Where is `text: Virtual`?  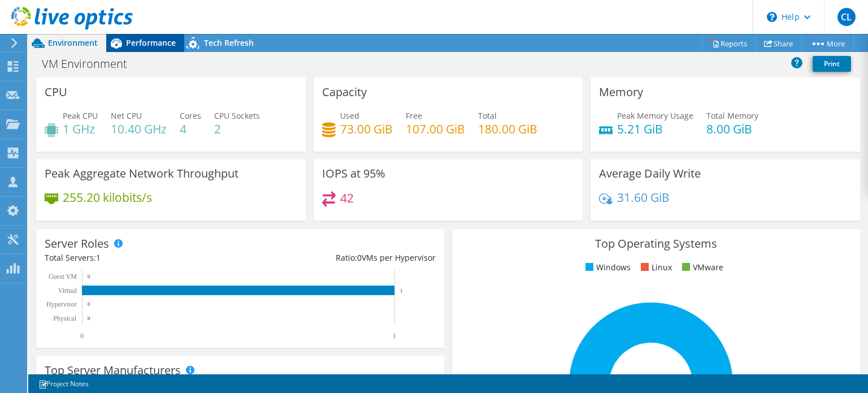
text: Virtual is located at coordinates (68, 291).